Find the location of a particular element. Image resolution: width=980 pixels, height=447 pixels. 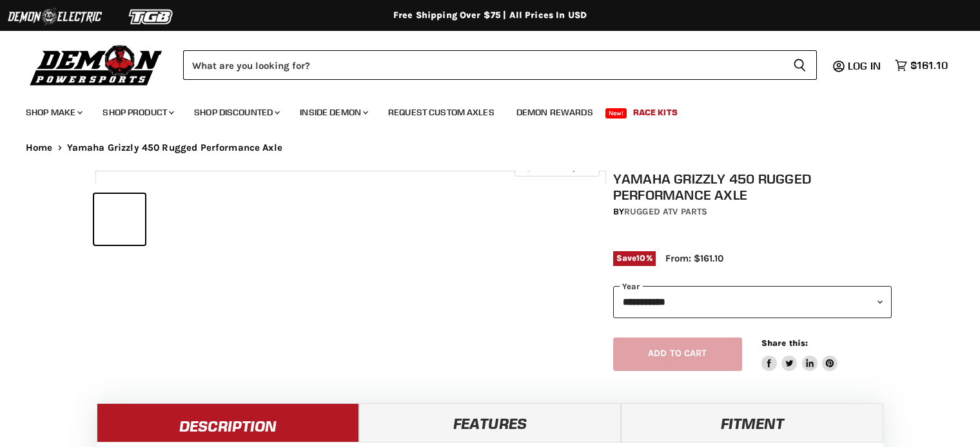

select: year is located at coordinates (752, 301).